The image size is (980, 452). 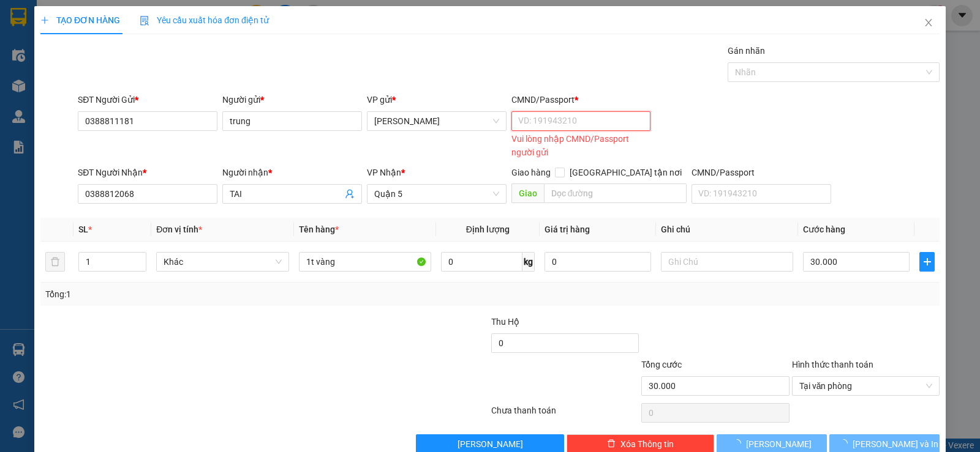 I want to click on button: plus, so click(x=927, y=262).